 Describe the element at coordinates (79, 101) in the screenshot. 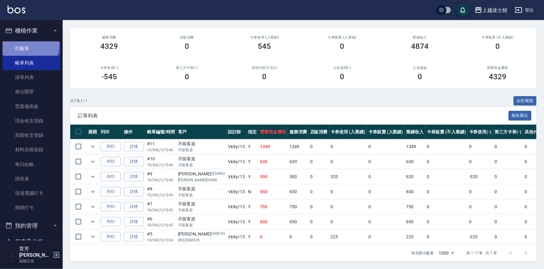

I see `p: 共 7 筆, 1 / 1` at that location.